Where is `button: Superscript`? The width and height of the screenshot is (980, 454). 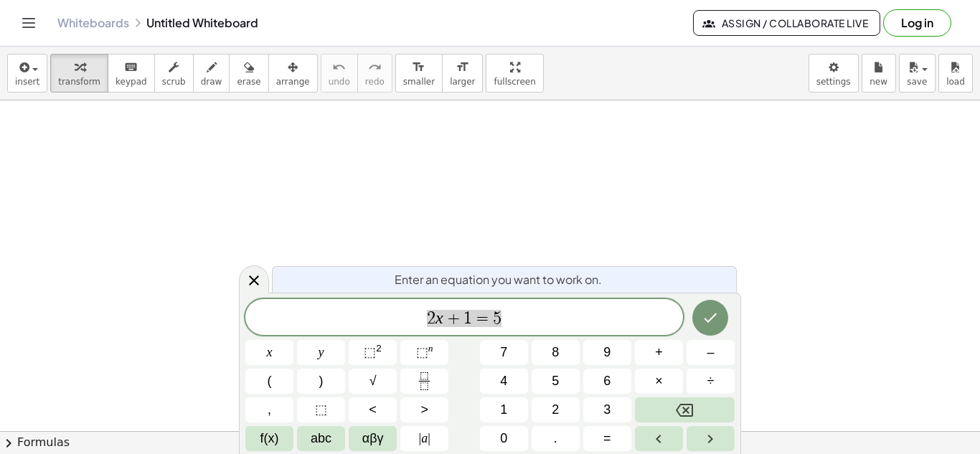
button: Superscript is located at coordinates (424, 352).